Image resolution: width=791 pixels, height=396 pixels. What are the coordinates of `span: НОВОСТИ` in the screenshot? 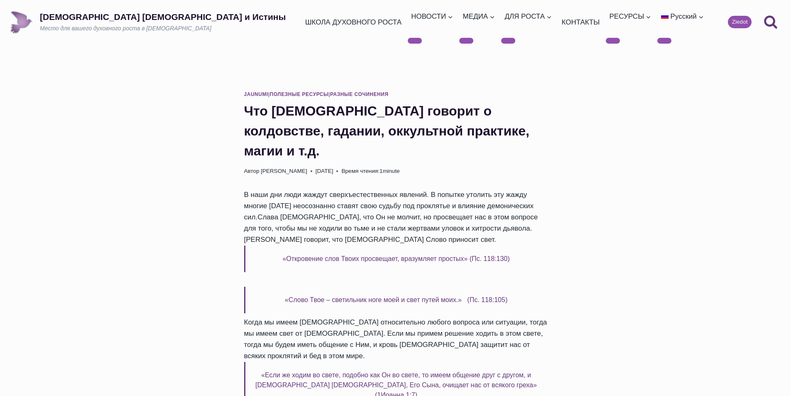 It's located at (432, 16).